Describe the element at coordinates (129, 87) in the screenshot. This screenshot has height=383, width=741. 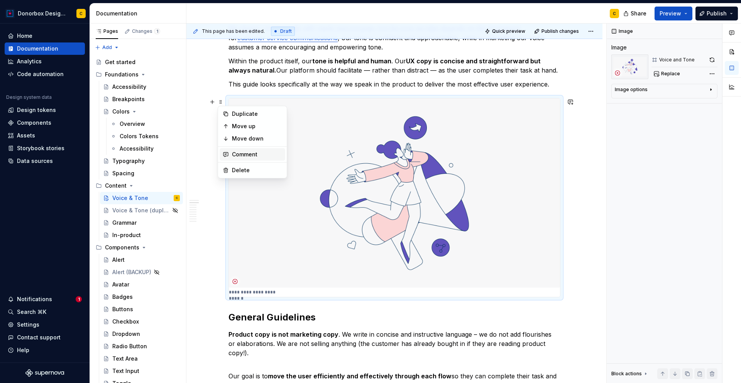
I see `div: Accessibility` at that location.